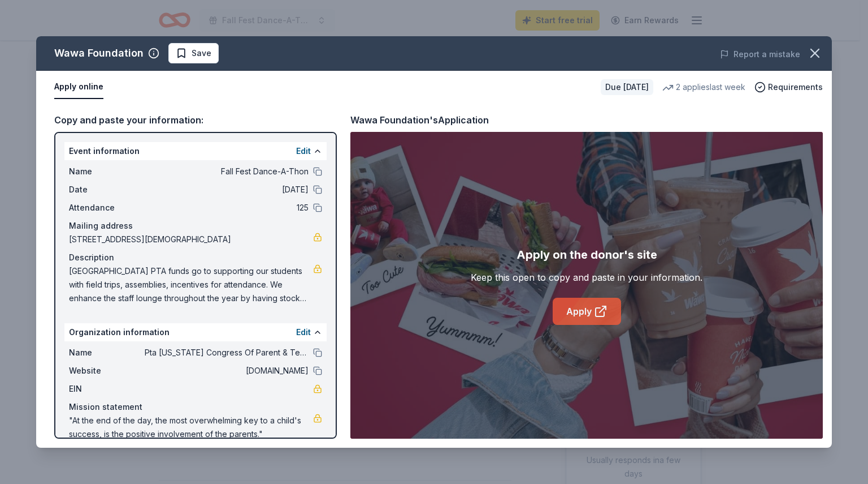  Describe the element at coordinates (196, 258) in the screenshot. I see `div: Description` at that location.